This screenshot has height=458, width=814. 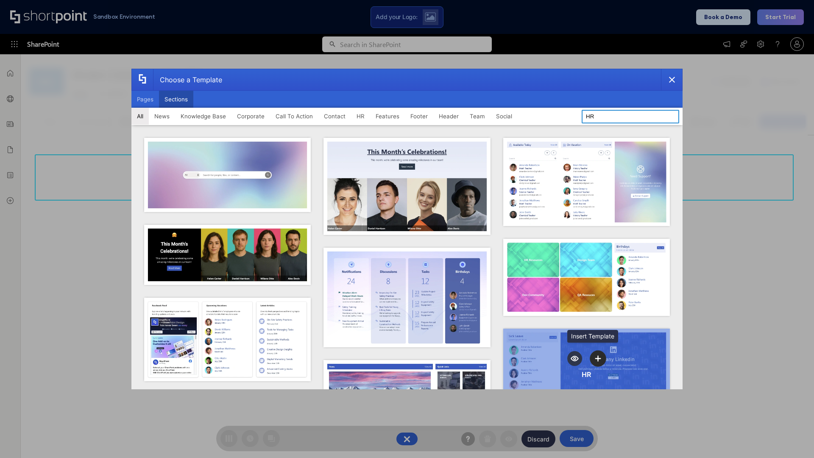 What do you see at coordinates (162, 116) in the screenshot?
I see `button: News` at bounding box center [162, 116].